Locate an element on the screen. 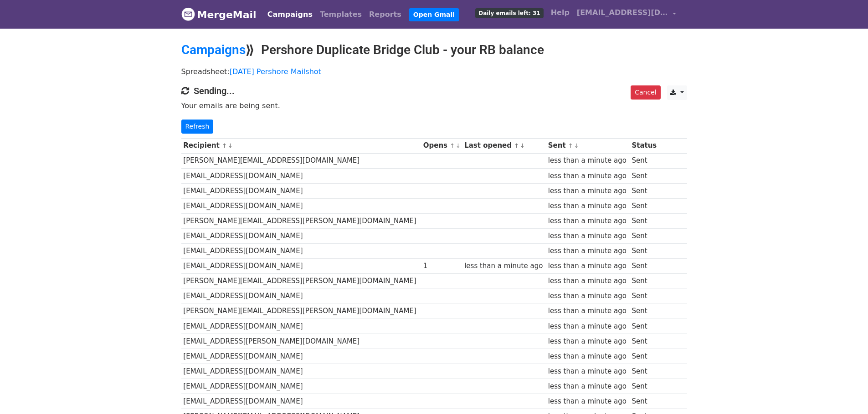 The width and height of the screenshot is (868, 414). a: Help is located at coordinates (559, 13).